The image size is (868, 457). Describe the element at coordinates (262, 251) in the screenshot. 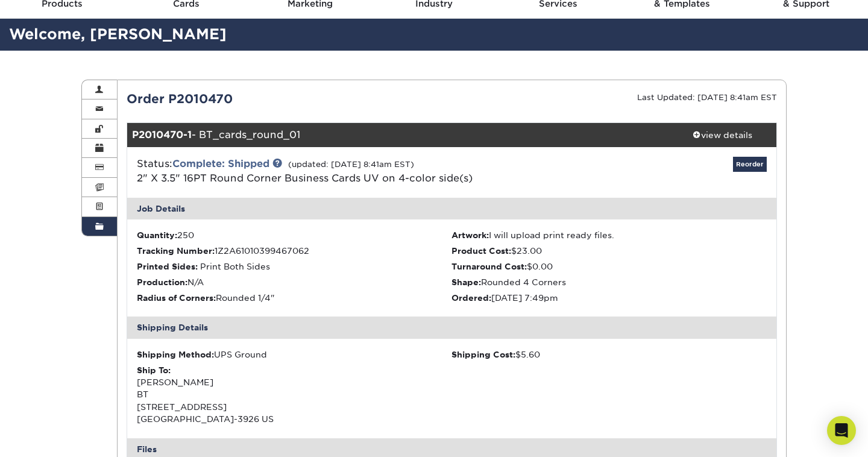

I see `span: 1Z2A61010399467062` at that location.